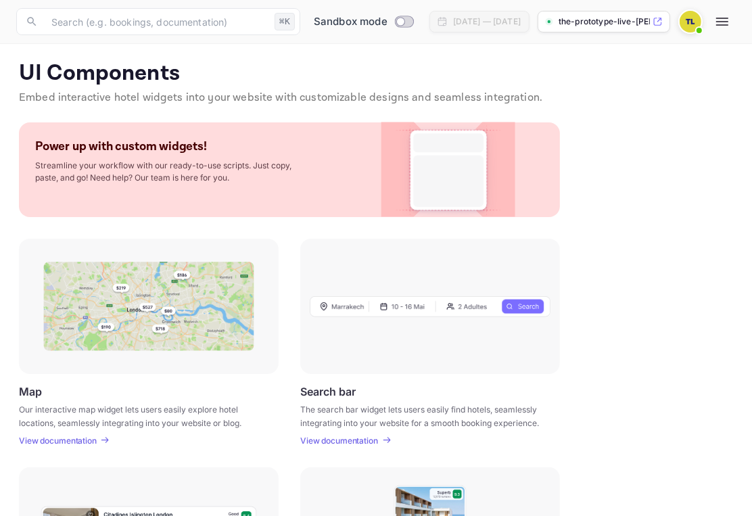 This screenshot has width=752, height=516. I want to click on p: Embed interactive hotel widgets into your website with customizable designs and seamless integrat..., so click(376, 98).